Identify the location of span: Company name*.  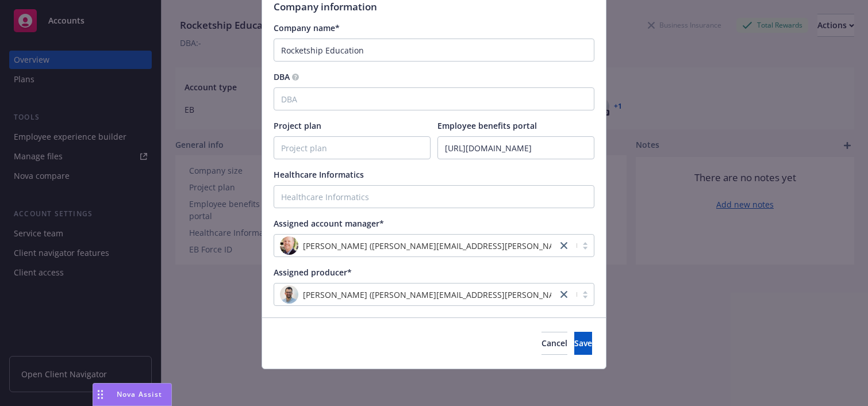
(306, 27).